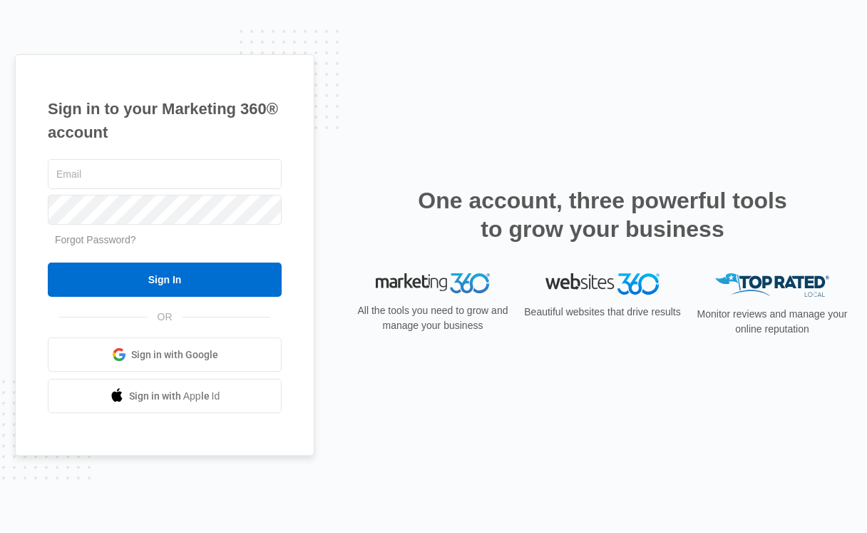  What do you see at coordinates (175, 396) in the screenshot?
I see `span: Sign in with Apple Id` at bounding box center [175, 396].